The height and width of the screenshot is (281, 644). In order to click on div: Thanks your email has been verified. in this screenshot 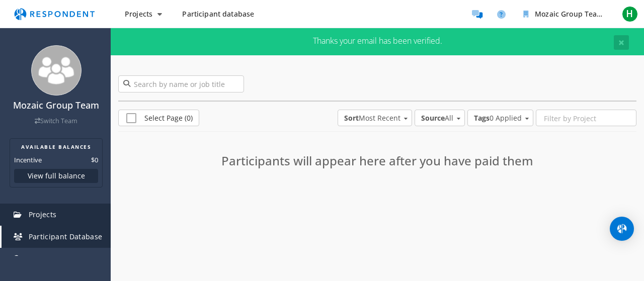, I will do `click(377, 41)`.